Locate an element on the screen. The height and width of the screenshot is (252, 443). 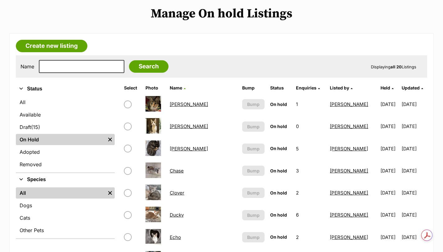
strong: all 20 is located at coordinates (396, 67).